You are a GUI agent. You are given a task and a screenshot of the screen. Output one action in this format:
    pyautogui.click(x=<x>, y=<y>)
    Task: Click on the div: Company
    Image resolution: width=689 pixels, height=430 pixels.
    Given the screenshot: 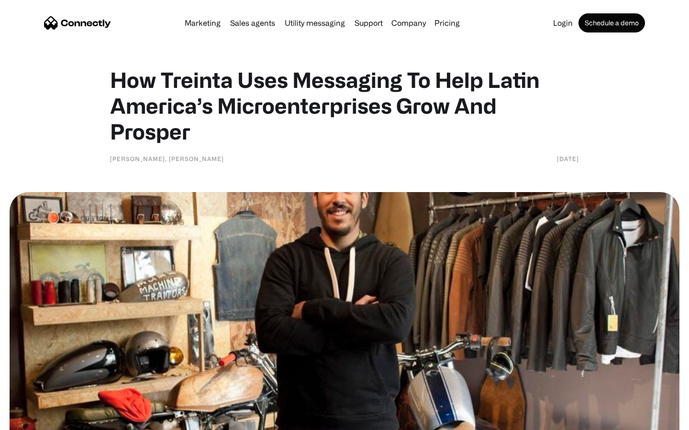 What is the action you would take?
    pyautogui.click(x=408, y=23)
    